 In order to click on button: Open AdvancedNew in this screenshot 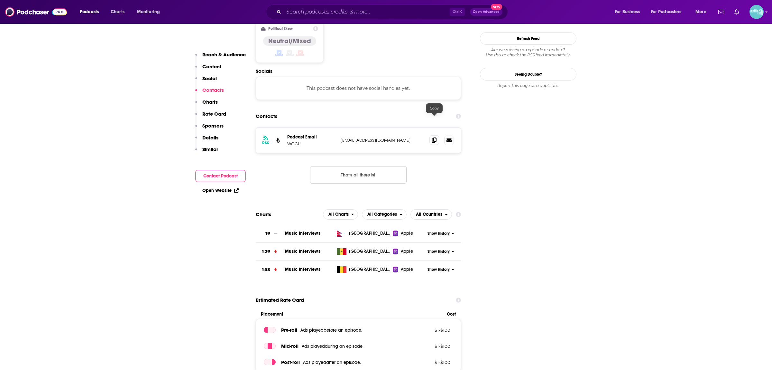, I will do `click(486, 12)`.